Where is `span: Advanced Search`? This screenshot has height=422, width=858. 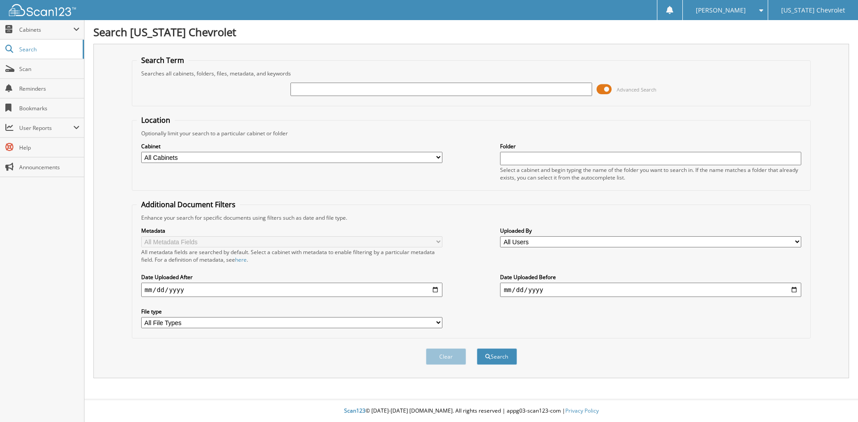 span: Advanced Search is located at coordinates (636, 89).